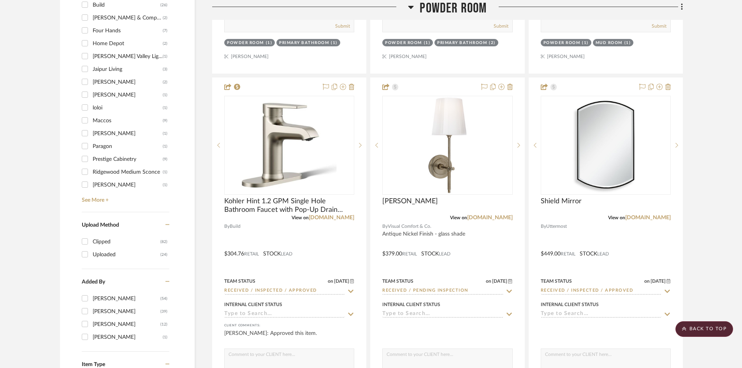 This screenshot has width=742, height=368. What do you see at coordinates (128, 44) in the screenshot?
I see `div: Home Depot` at bounding box center [128, 44].